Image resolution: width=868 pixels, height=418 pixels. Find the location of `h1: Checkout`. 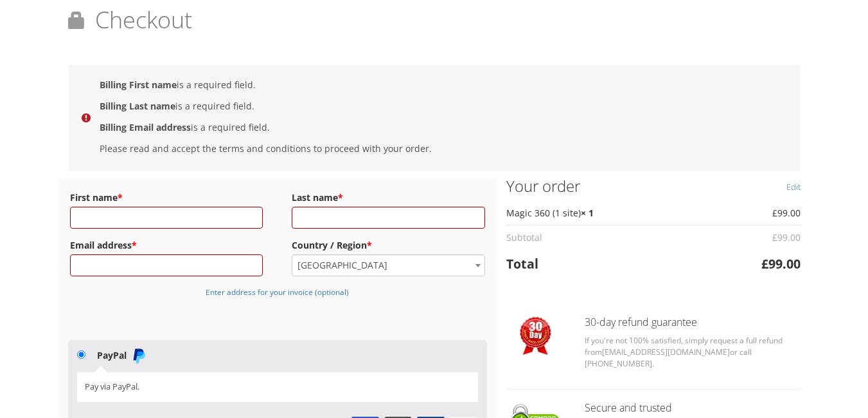

h1: Checkout is located at coordinates (434, 24).